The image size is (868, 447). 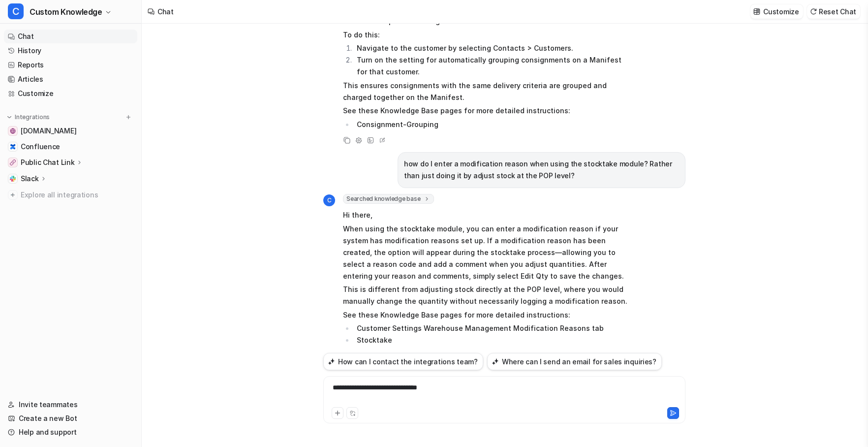 I want to click on img: menu_add.svg, so click(x=128, y=117).